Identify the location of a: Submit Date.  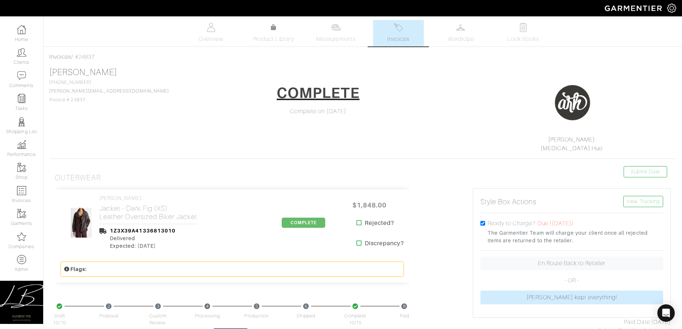
(646, 172).